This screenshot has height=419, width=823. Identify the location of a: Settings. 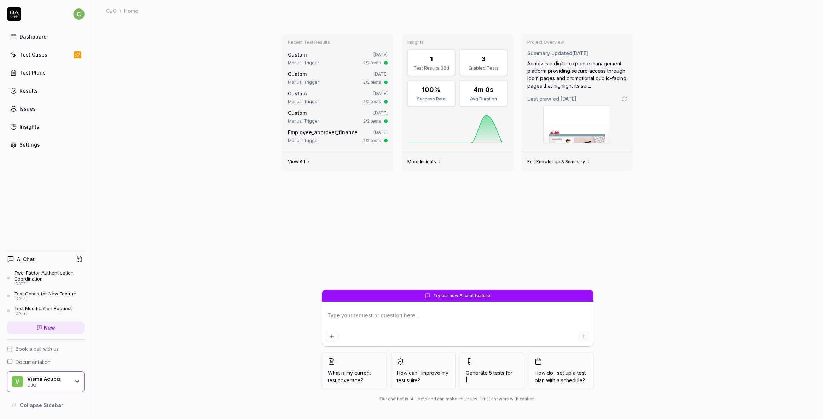
(46, 145).